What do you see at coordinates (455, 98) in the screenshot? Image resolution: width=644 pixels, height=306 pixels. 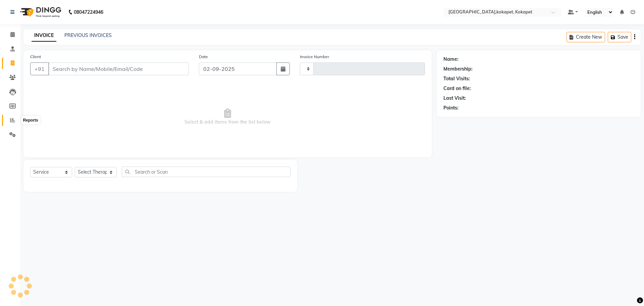 I see `div: Last Visit:` at bounding box center [455, 98].